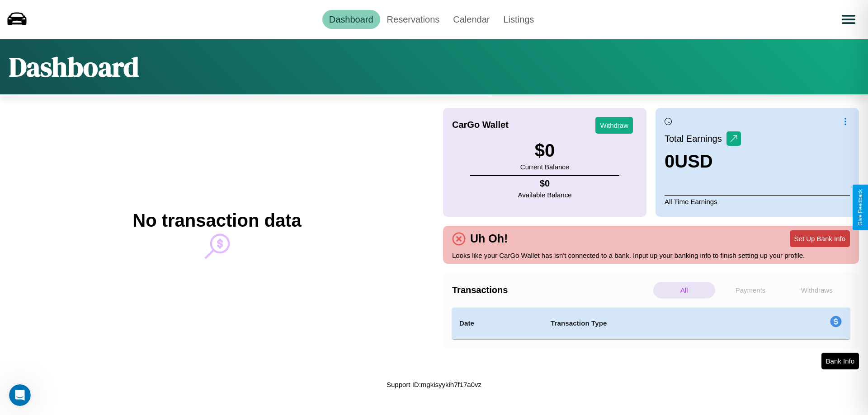 Image resolution: width=868 pixels, height=415 pixels. I want to click on h4: Transactions, so click(552, 289).